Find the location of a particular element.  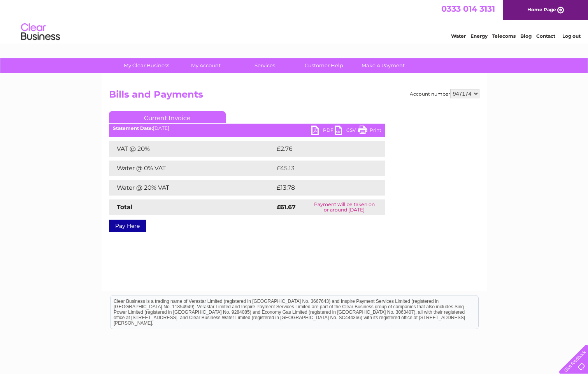

strong: £61.67 is located at coordinates (286, 207).